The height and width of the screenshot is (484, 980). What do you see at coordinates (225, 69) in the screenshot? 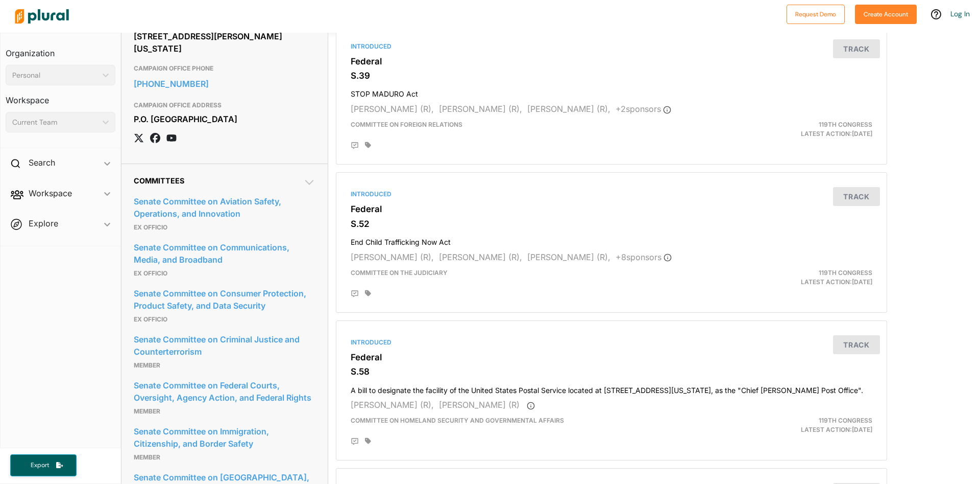
I see `h3: CAMPAIGN OFFICE PHONE` at bounding box center [225, 69].